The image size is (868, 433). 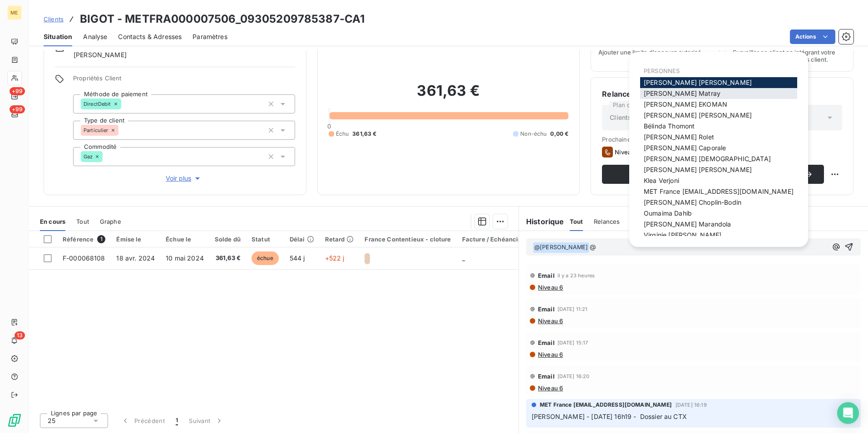 What do you see at coordinates (606, 221) in the screenshot?
I see `span: Relances` at bounding box center [606, 221].